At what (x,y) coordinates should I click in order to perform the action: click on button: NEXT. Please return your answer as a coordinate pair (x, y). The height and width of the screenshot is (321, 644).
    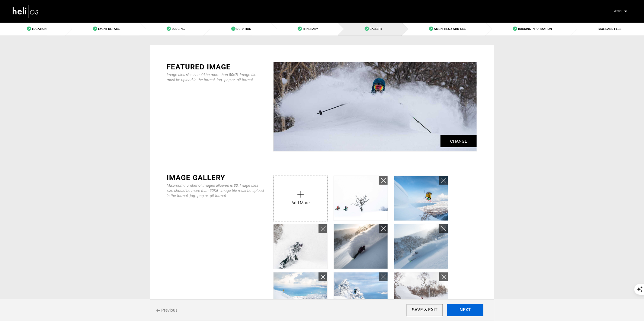
    Looking at the image, I should click on (465, 311).